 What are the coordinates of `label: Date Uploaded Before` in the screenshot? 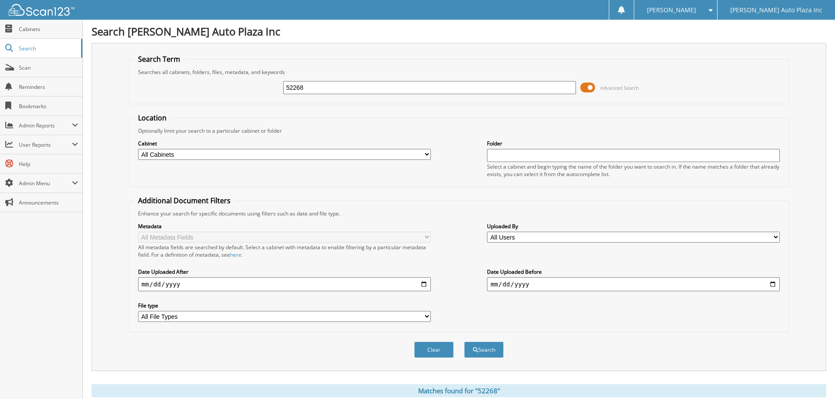 It's located at (633, 272).